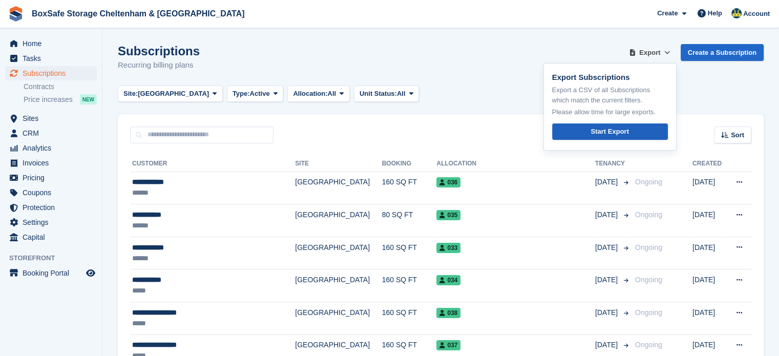 Image resolution: width=779 pixels, height=356 pixels. What do you see at coordinates (613, 164) in the screenshot?
I see `th: Tenancy` at bounding box center [613, 164].